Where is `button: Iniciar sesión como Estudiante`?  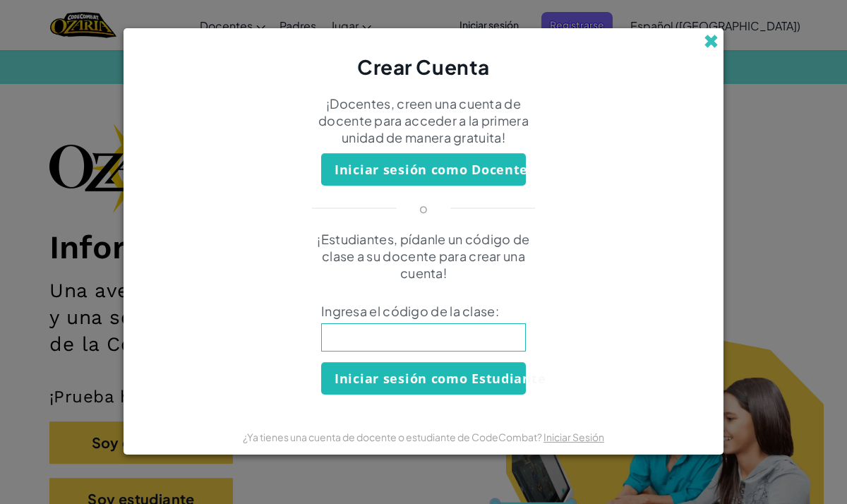
button: Iniciar sesión como Estudiante is located at coordinates (424, 378).